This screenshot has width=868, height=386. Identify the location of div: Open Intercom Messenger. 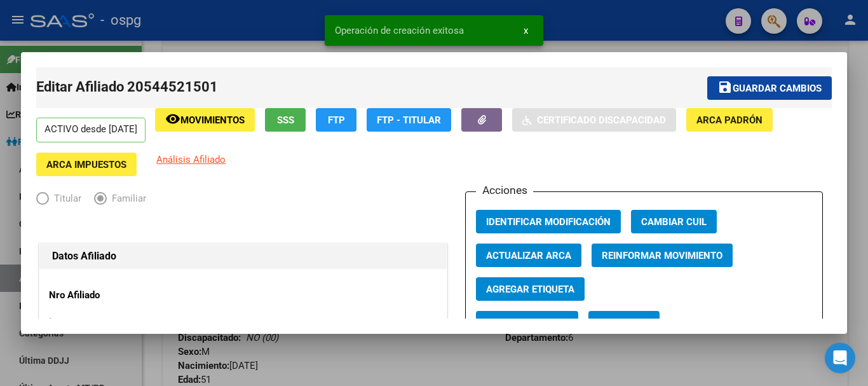
(840, 358).